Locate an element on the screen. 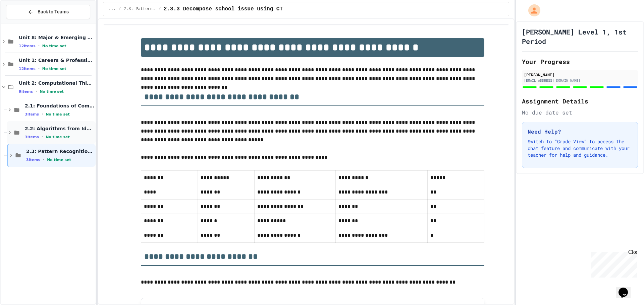 The image size is (644, 305). h2: Your Progress is located at coordinates (580, 62).